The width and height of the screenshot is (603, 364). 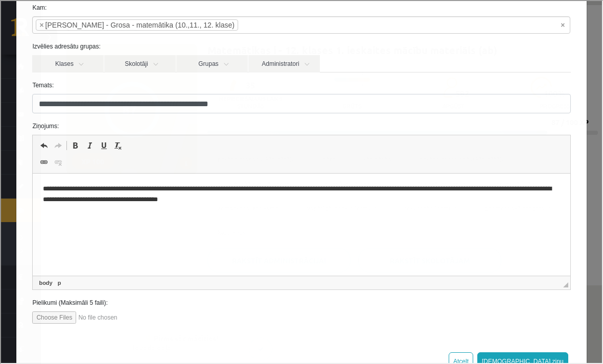 What do you see at coordinates (58, 282) in the screenshot?
I see `a: Элемент p` at bounding box center [58, 282].